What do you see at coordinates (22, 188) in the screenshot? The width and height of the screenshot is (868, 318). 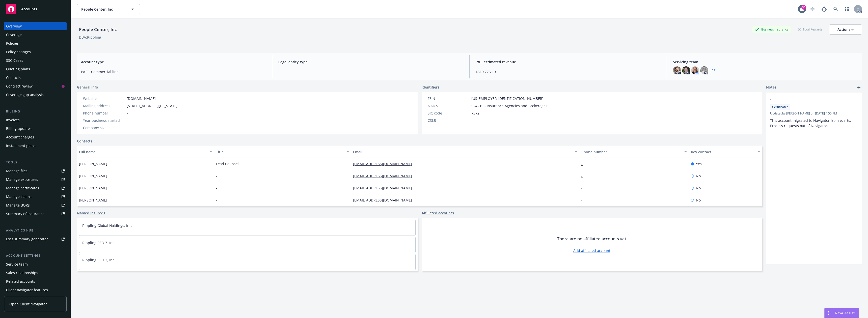 I see `div: Manage certificates` at bounding box center [22, 188].